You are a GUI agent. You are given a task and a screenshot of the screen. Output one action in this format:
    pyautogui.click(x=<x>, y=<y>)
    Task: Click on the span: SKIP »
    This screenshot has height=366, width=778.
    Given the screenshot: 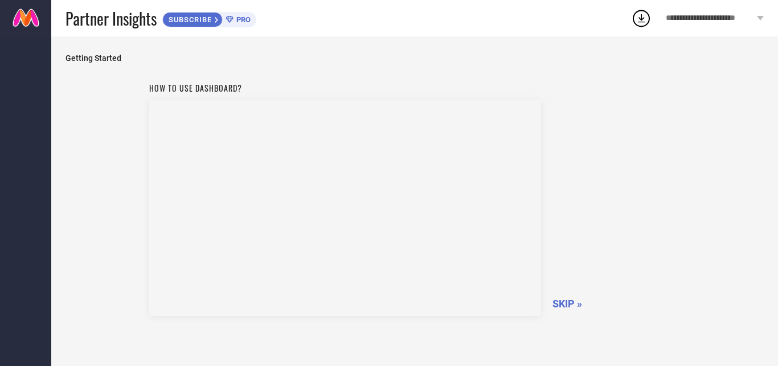 What is the action you would take?
    pyautogui.click(x=568, y=304)
    